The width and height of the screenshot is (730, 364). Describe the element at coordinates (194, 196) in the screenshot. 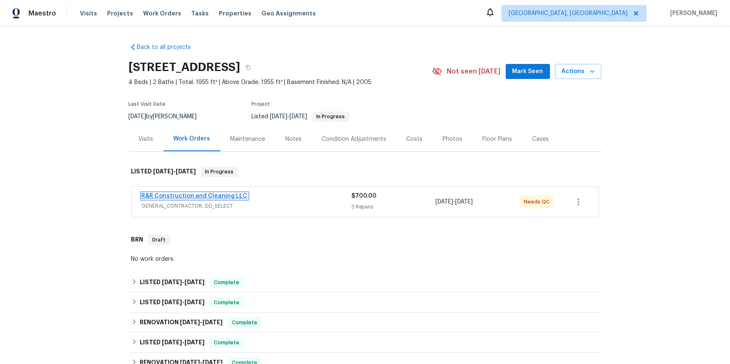

I see `a: R&R Construction and Cleaning LLC` at that location.